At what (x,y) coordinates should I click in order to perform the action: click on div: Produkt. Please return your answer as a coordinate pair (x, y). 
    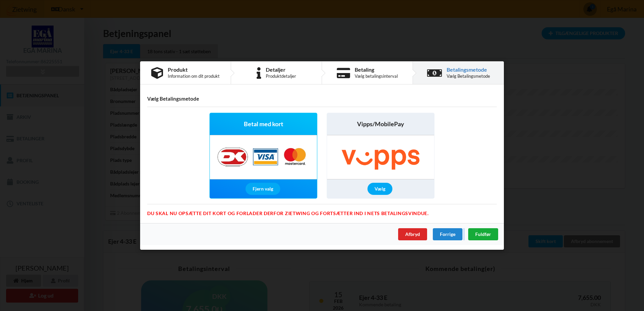
    Looking at the image, I should click on (194, 70).